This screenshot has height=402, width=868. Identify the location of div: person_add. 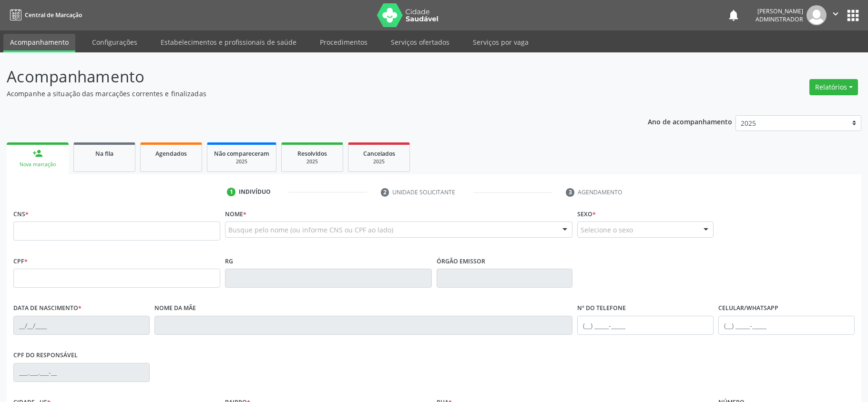
(38, 153).